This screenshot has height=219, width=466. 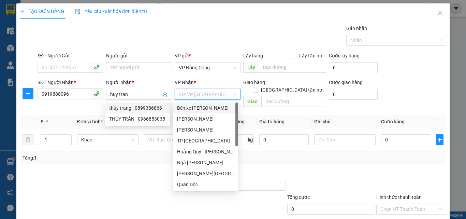 I want to click on span: VP Nông Cống, so click(x=207, y=68).